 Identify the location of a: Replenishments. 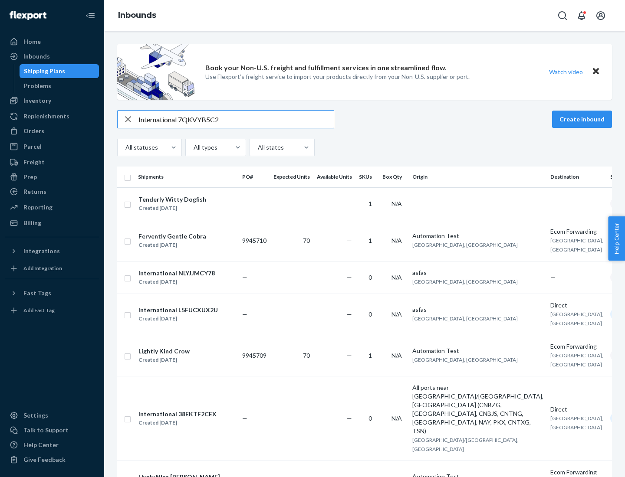
(52, 116).